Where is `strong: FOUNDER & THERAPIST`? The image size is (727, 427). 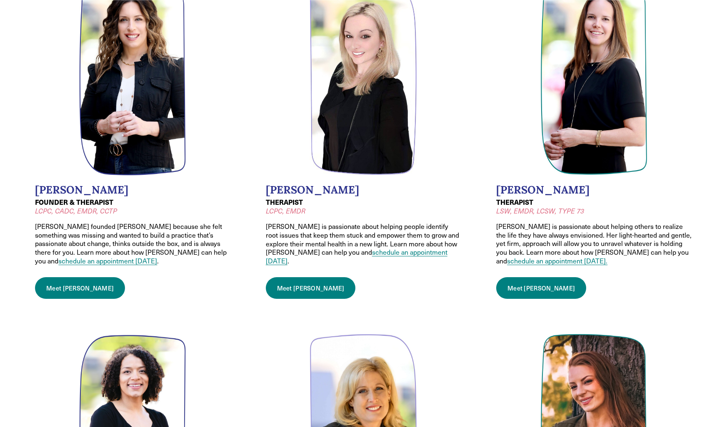
strong: FOUNDER & THERAPIST is located at coordinates (74, 202).